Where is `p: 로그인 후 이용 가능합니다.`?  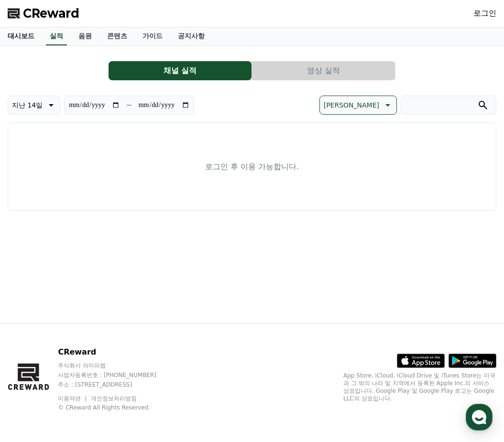
p: 로그인 후 이용 가능합니다. is located at coordinates (252, 167).